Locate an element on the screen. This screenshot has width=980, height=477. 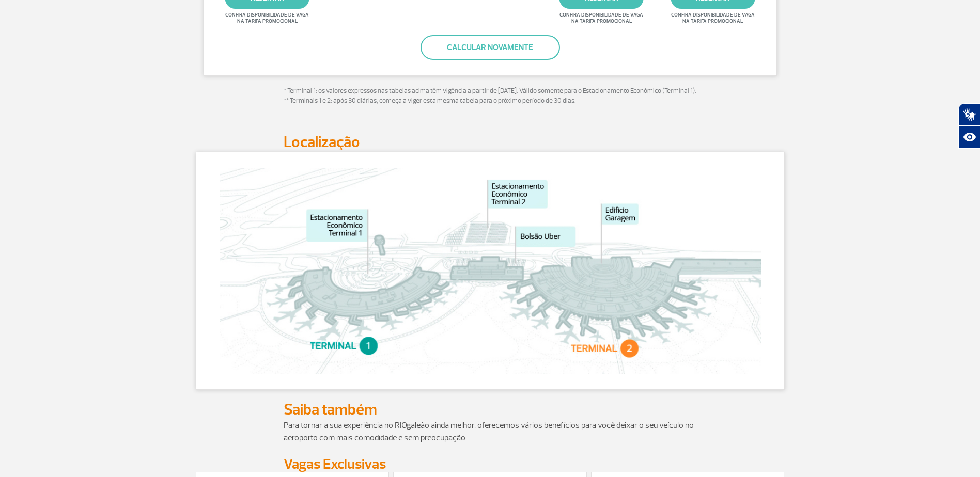
button: Abrir tradutor de língua de sinais. is located at coordinates (969, 115).